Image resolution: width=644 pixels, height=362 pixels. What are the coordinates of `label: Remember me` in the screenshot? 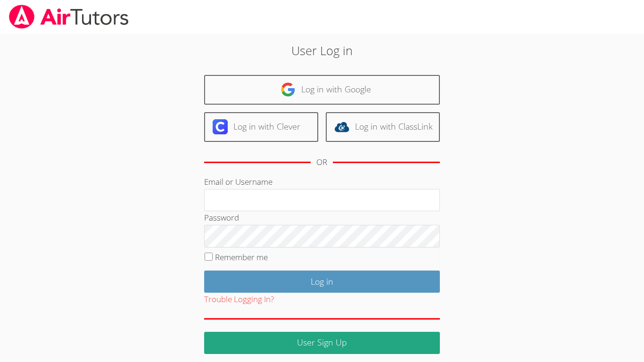 It's located at (241, 257).